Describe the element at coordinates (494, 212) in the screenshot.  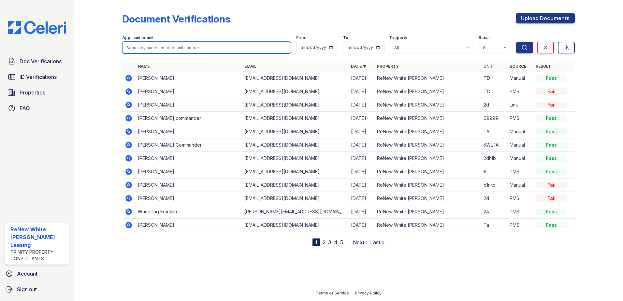
I see `td: 2A` at that location.